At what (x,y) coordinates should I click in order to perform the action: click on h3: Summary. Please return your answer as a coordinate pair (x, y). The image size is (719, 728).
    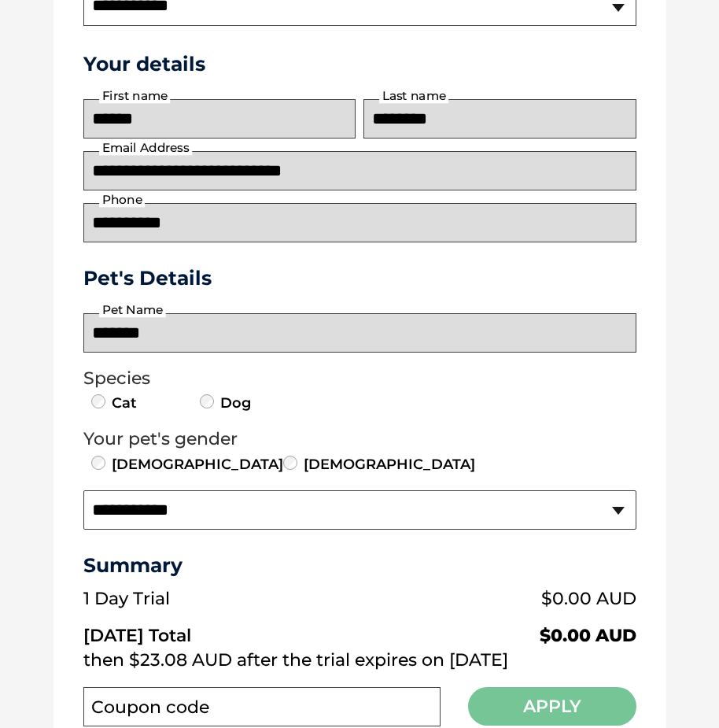
    Looking at the image, I should click on (360, 565).